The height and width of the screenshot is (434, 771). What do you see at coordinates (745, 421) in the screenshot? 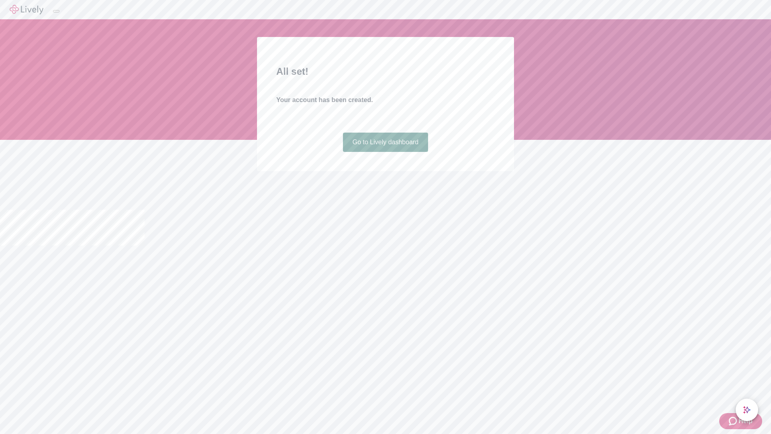
I see `span: Help` at bounding box center [745, 421].